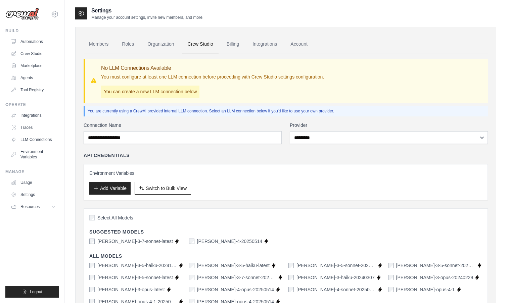  Describe the element at coordinates (233, 266) in the screenshot. I see `label: claude-3-5-haiku-latest` at that location.